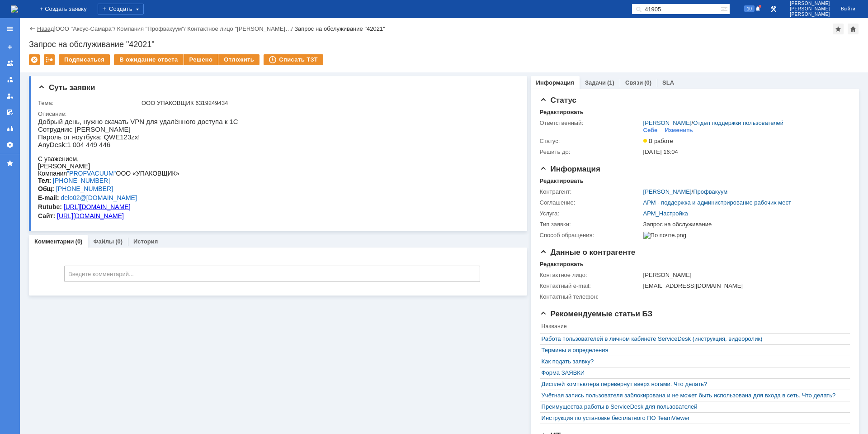 This screenshot has width=868, height=434. What do you see at coordinates (693, 418) in the screenshot?
I see `a: Инструкция по установке бесплатного ПО TeamViewer` at bounding box center [693, 418].